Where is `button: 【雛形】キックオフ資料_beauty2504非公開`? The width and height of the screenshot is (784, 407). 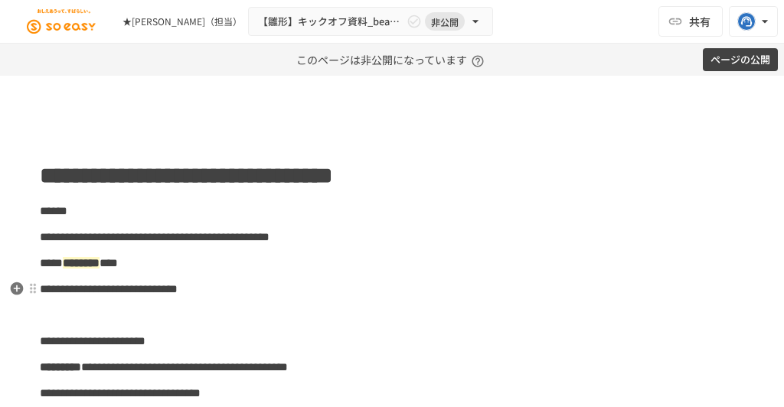
button: 【雛形】キックオフ資料_beauty2504非公開 is located at coordinates (371, 21).